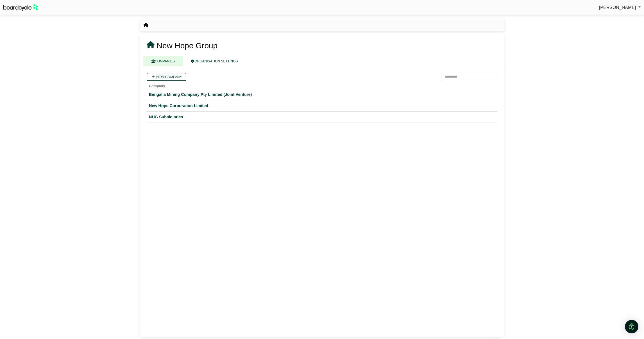  Describe the element at coordinates (322, 106) in the screenshot. I see `a: New Hope Corporation Limited` at that location.